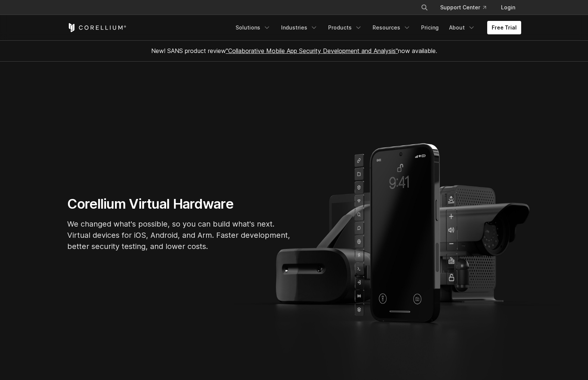 This screenshot has height=380, width=588. I want to click on span: New! SANS product review now available., so click(294, 51).